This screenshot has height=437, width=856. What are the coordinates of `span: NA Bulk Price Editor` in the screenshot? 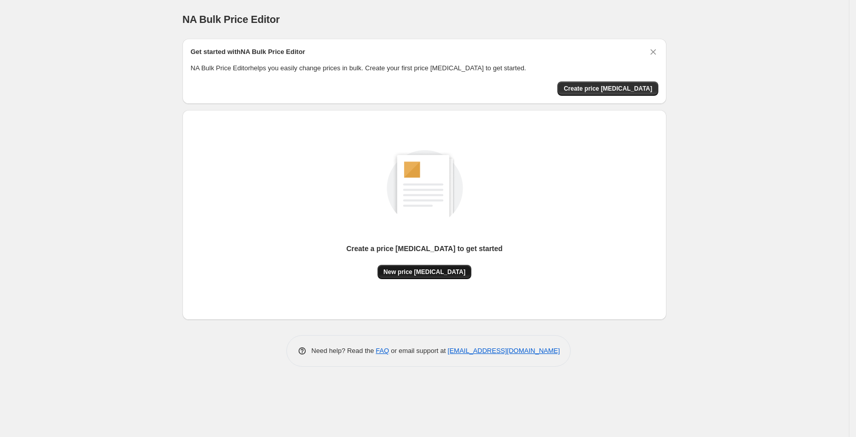 It's located at (231, 19).